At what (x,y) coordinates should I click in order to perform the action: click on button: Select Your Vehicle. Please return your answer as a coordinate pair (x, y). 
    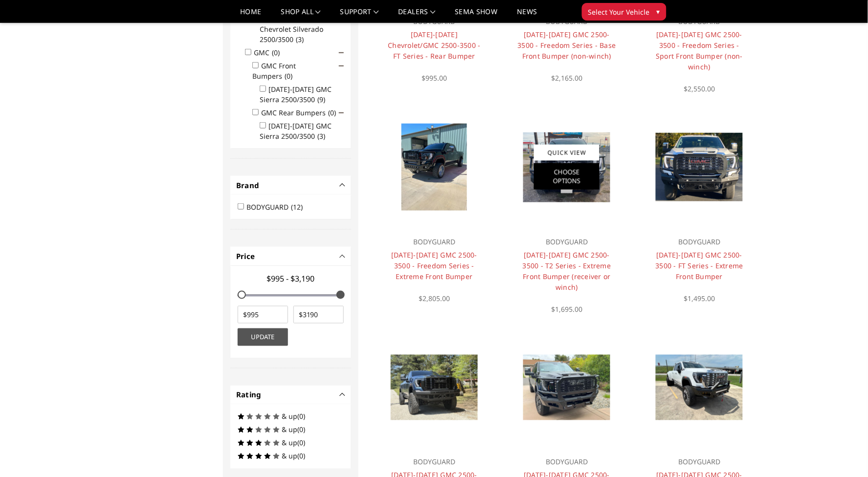
    Looking at the image, I should click on (625, 12).